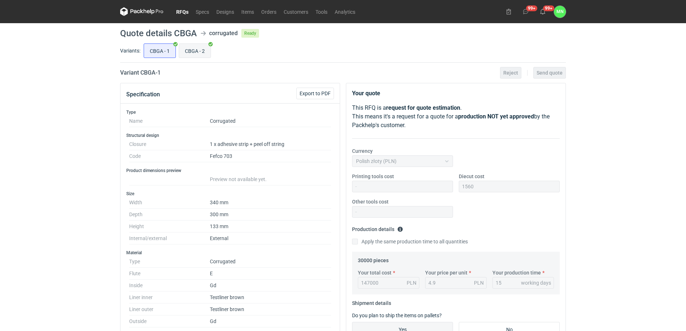  What do you see at coordinates (296, 12) in the screenshot?
I see `a: Customers` at bounding box center [296, 12].